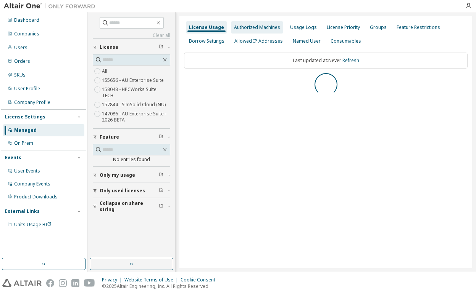 The width and height of the screenshot is (476, 294). I want to click on img: facebook.svg, so click(50, 283).